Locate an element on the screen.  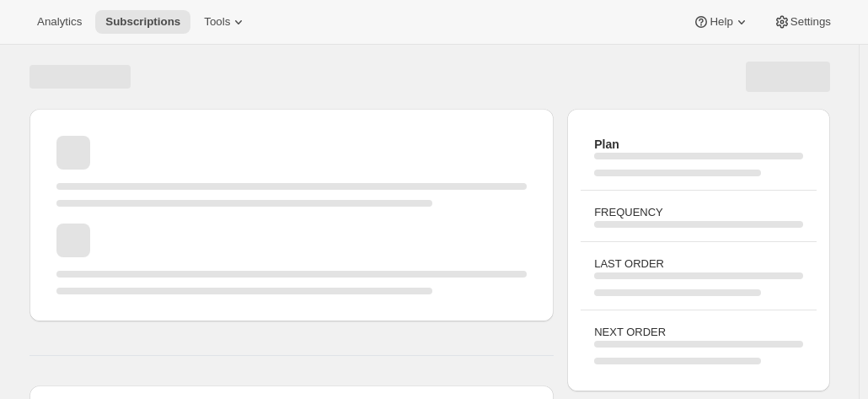
button: Analytics is located at coordinates (59, 22).